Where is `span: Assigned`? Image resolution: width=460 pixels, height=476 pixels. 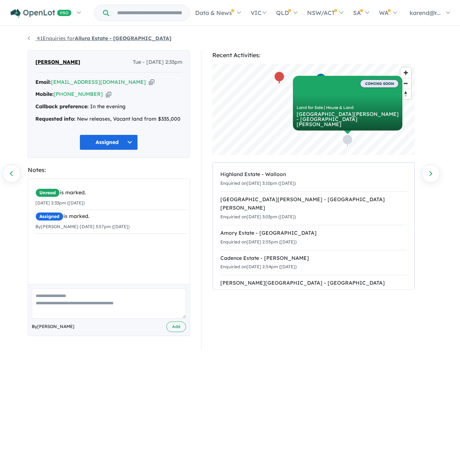
span: Assigned is located at coordinates (49, 217).